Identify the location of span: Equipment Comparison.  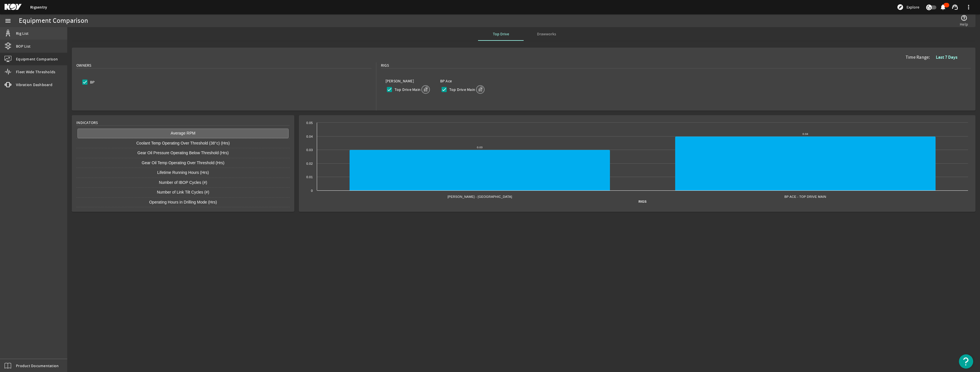
(37, 59).